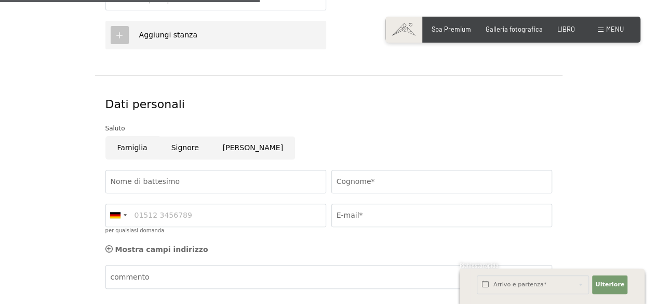 Image resolution: width=657 pixels, height=304 pixels. Describe the element at coordinates (451, 29) in the screenshot. I see `a: Spa Premium` at that location.